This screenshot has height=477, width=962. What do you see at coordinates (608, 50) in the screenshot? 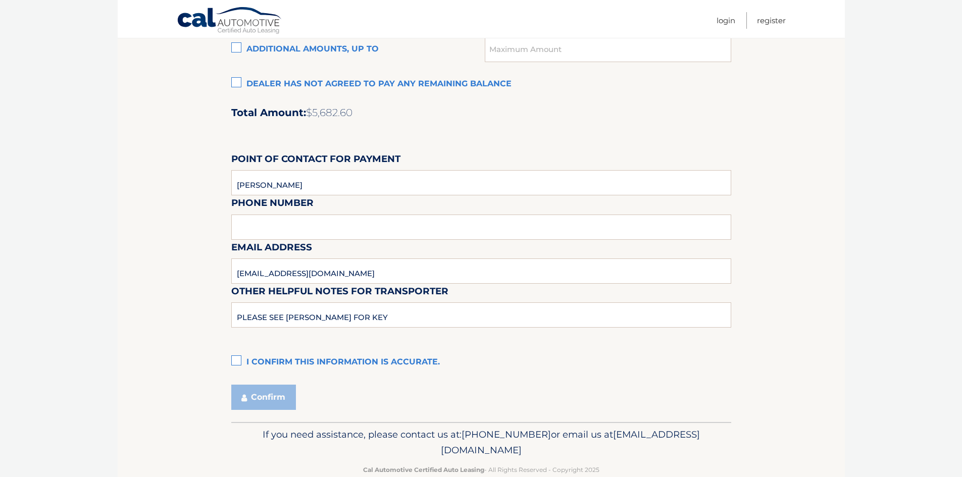
I see `input: Maximum Amount` at bounding box center [608, 50].